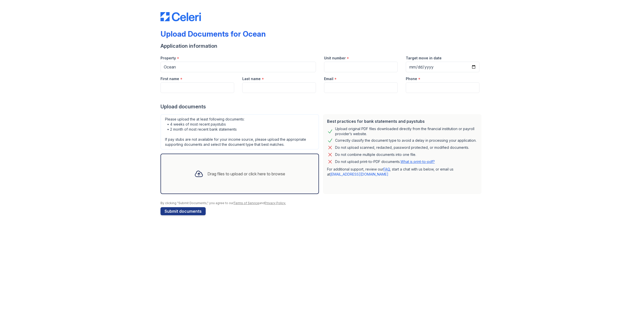  Describe the element at coordinates (252, 79) in the screenshot. I see `label: Last name` at that location.